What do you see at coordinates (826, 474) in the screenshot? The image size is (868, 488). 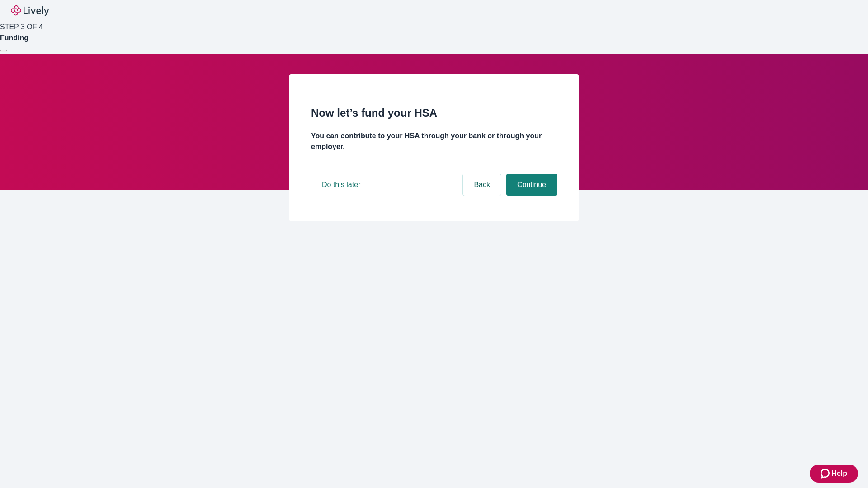 I see `svg: Zendesk support icon` at bounding box center [826, 474].